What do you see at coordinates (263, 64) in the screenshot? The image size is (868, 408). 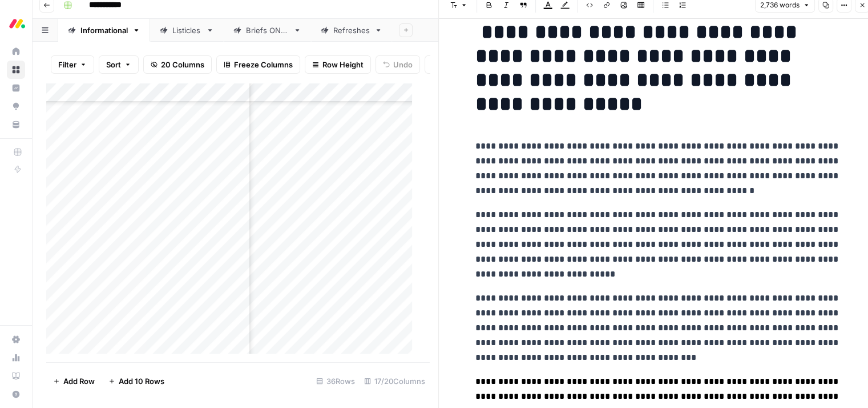 I see `span: Freeze Columns` at bounding box center [263, 64].